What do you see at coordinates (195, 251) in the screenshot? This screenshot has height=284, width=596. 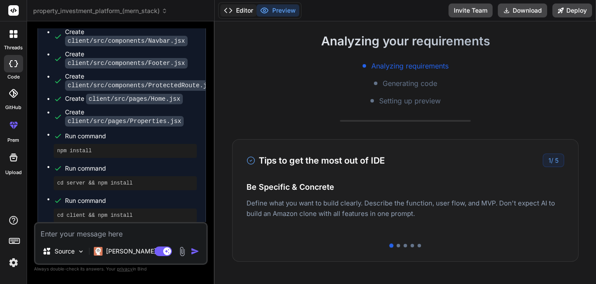 I see `img: icon` at bounding box center [195, 251].